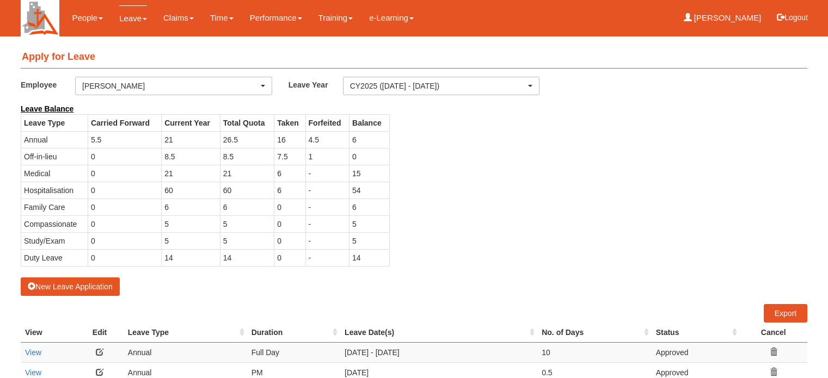 This screenshot has width=828, height=378. I want to click on label: Employee, so click(48, 84).